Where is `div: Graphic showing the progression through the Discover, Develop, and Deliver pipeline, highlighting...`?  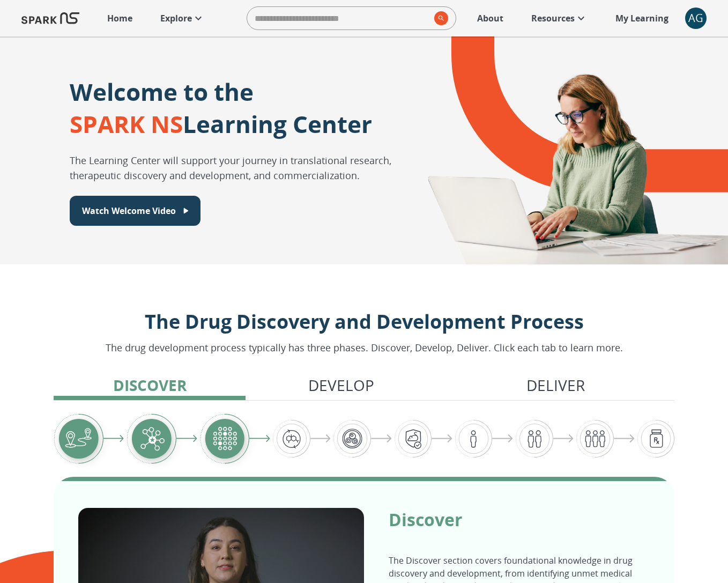
div: Graphic showing the progression through the Discover, Develop, and Deliver pipeline, highlighting... is located at coordinates (364, 439).